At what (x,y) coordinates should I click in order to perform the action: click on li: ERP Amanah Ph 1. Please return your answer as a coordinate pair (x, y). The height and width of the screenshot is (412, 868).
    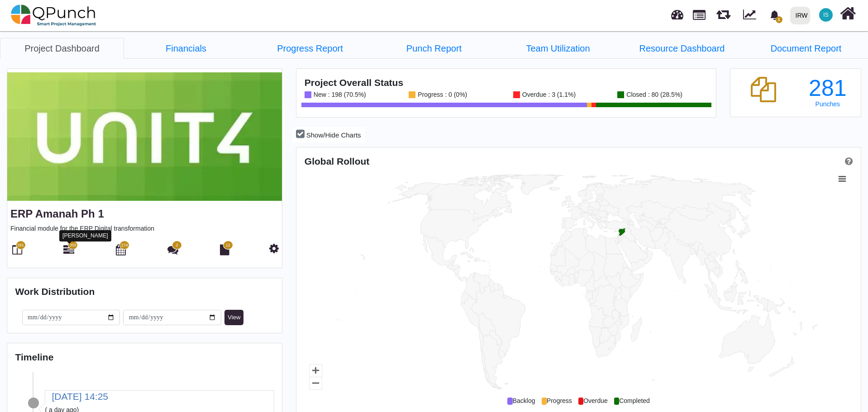
    Looking at the image, I should click on (558, 48).